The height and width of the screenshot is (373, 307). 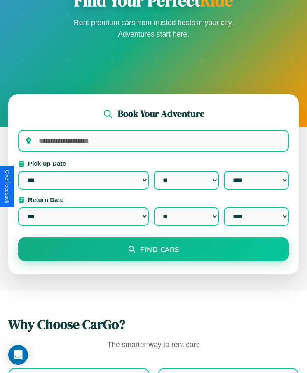 I want to click on p: The smarter way to rent cars, so click(x=153, y=345).